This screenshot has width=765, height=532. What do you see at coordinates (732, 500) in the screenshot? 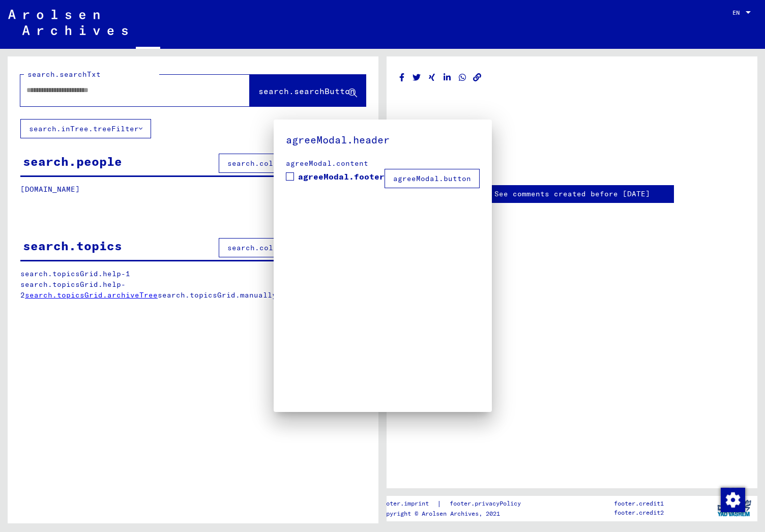
I see `div: Change consent` at bounding box center [732, 500].